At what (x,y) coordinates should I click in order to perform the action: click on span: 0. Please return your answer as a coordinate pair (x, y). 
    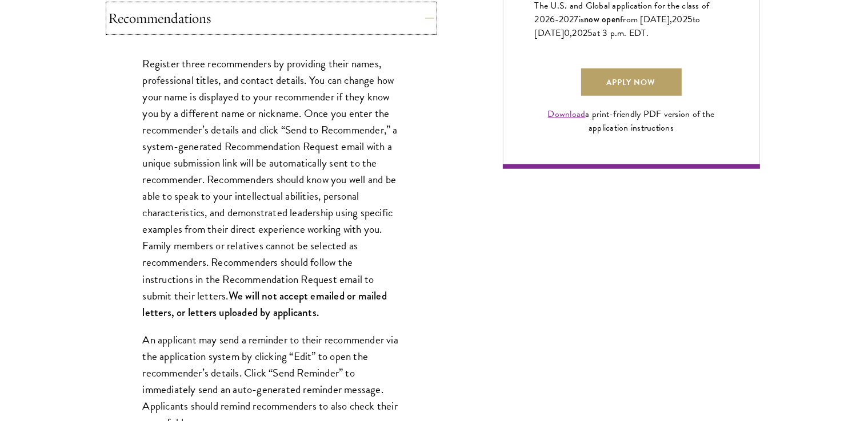
    Looking at the image, I should click on (567, 33).